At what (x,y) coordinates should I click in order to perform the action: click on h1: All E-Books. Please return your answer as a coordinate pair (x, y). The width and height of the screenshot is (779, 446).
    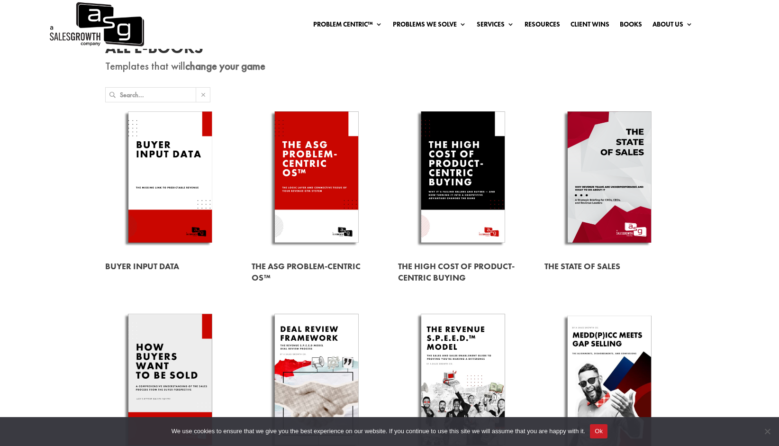
    Looking at the image, I should click on (389, 50).